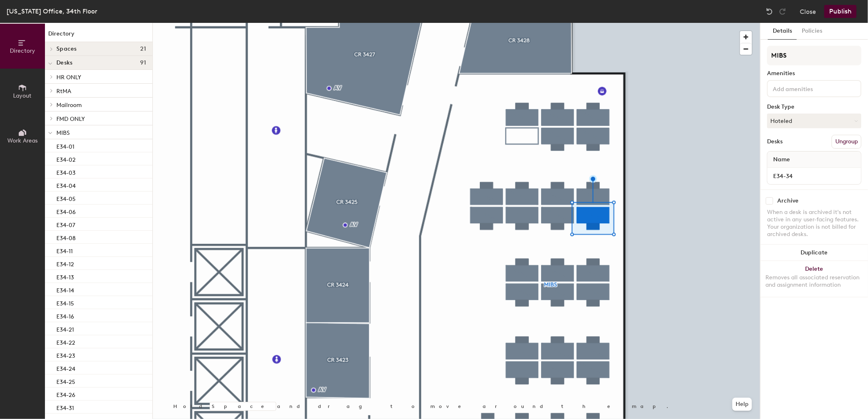 The height and width of the screenshot is (419, 868). I want to click on p: E34-13, so click(65, 276).